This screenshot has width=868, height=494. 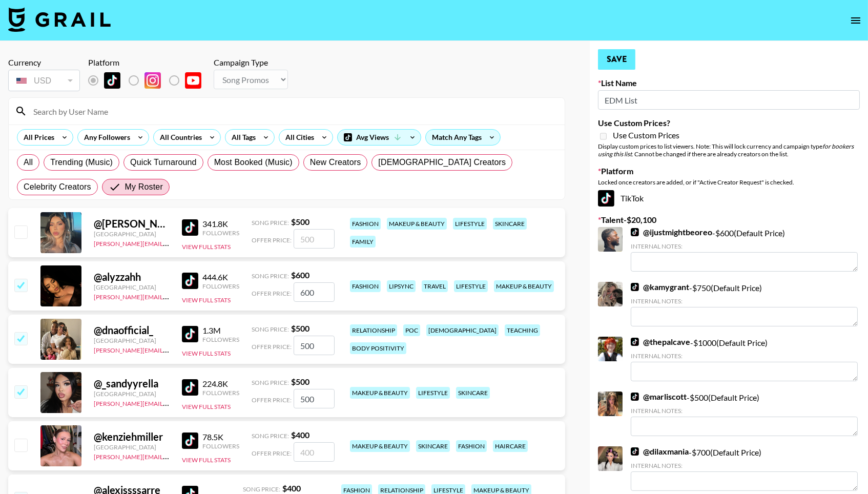 What do you see at coordinates (298, 138) in the screenshot?
I see `div: All Cities` at bounding box center [298, 138].